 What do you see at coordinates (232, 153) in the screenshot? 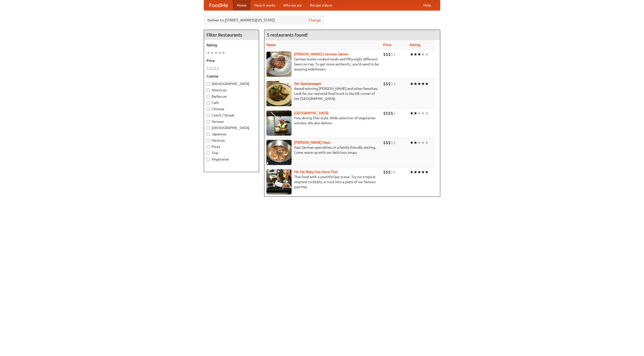
I see `label: Thai` at bounding box center [232, 153].